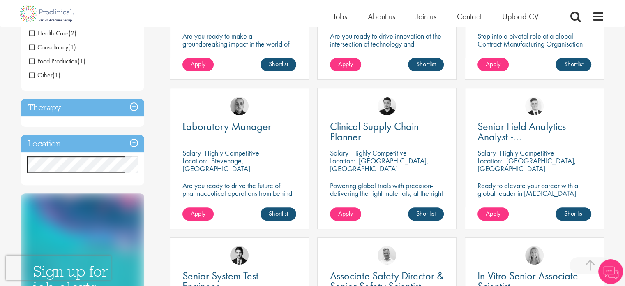  What do you see at coordinates (239, 106) in the screenshot?
I see `img: Harry Budge` at bounding box center [239, 106].